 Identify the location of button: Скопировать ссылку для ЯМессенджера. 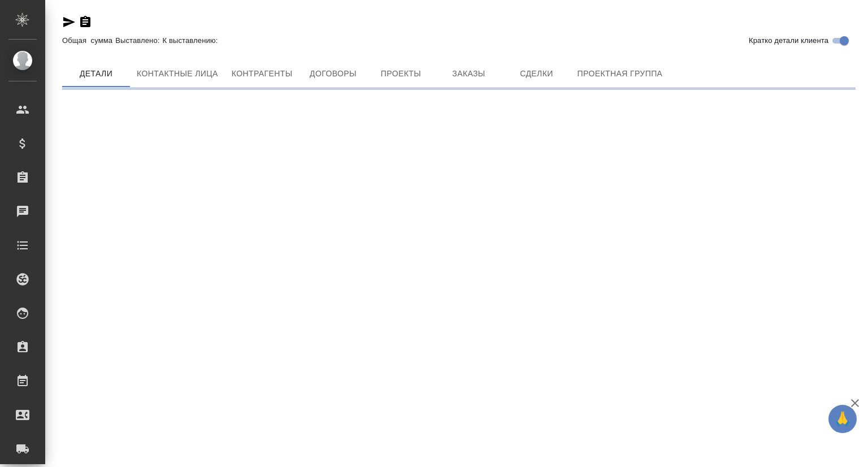
(69, 22).